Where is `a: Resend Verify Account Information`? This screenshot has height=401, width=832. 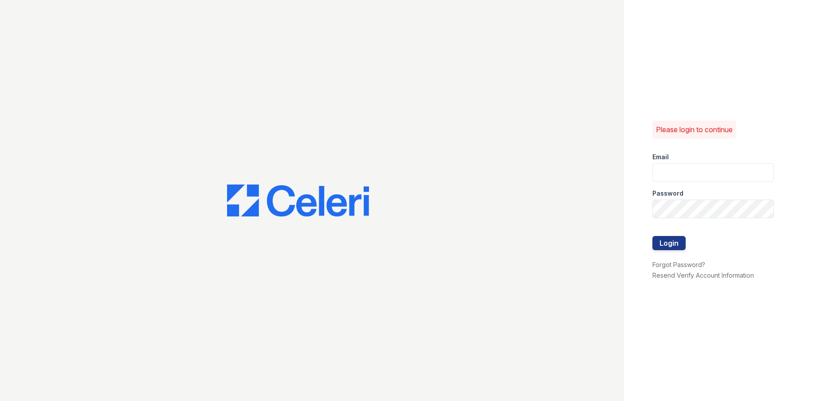
a: Resend Verify Account Information is located at coordinates (703, 275).